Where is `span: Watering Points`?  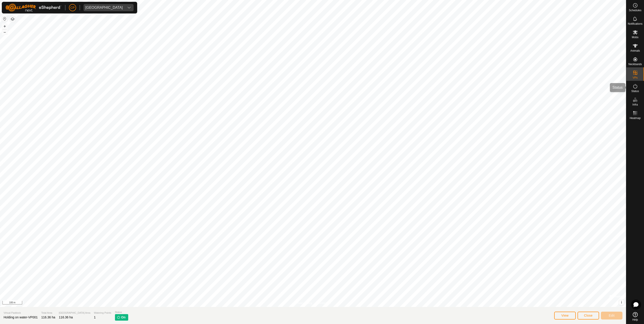
span: Watering Points is located at coordinates (102, 313).